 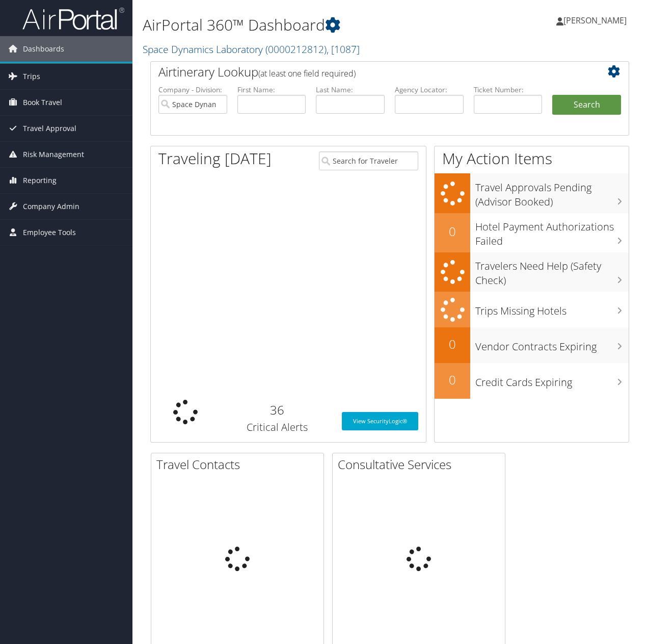 I want to click on button: Search, so click(x=586, y=105).